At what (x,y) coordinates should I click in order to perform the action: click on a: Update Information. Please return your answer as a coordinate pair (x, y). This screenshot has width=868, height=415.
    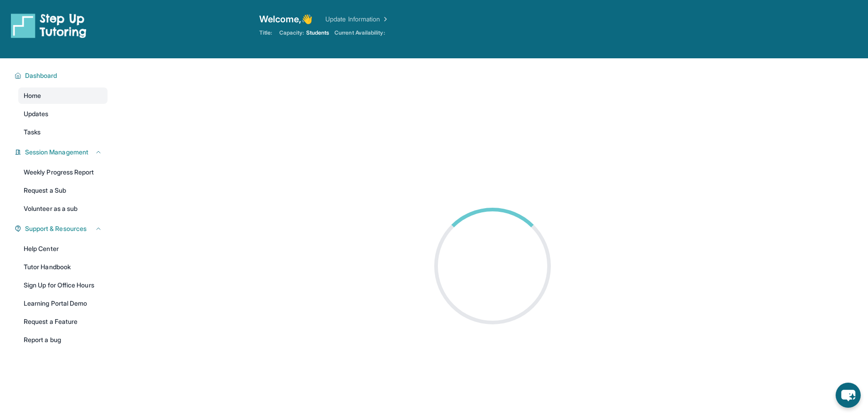
    Looking at the image, I should click on (358, 19).